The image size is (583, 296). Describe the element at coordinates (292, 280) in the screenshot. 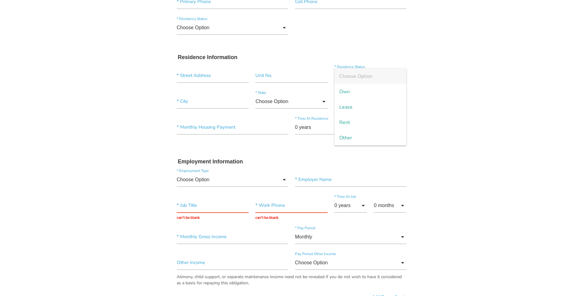

I see `div: Alimony, child support, or separate maintenance income need not be revealed if you do not wish to...` at that location.